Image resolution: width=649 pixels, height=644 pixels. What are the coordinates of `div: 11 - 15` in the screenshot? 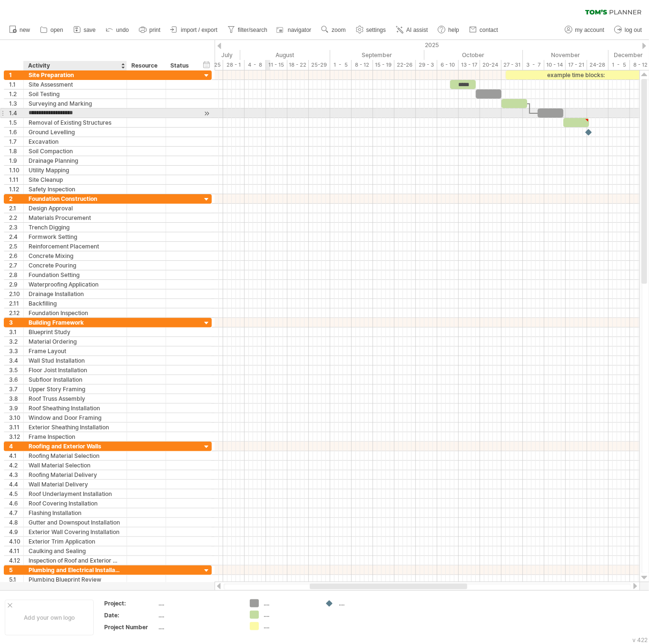 It's located at (276, 65).